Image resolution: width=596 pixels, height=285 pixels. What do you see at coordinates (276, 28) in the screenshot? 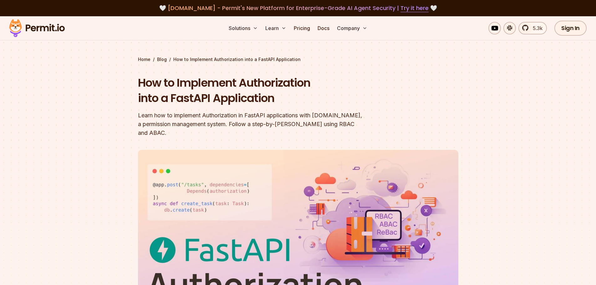
I see `button: Learn` at bounding box center [276, 28].